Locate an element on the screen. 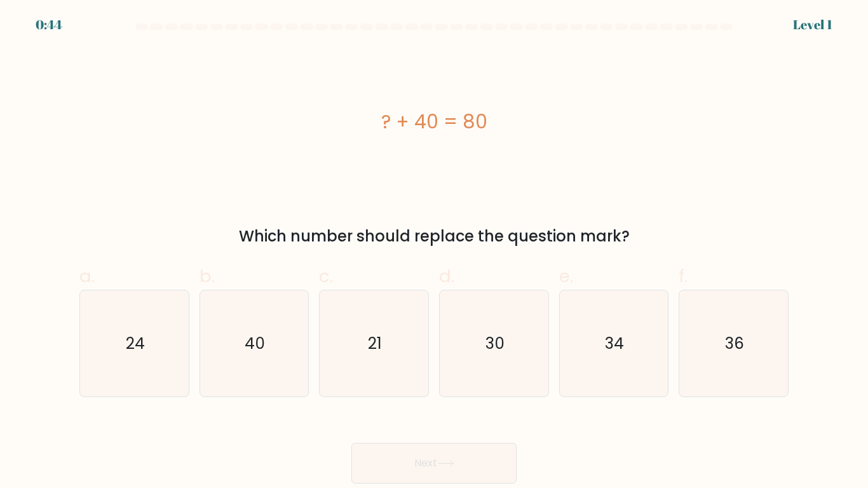  div: 0:44 is located at coordinates (49, 25).